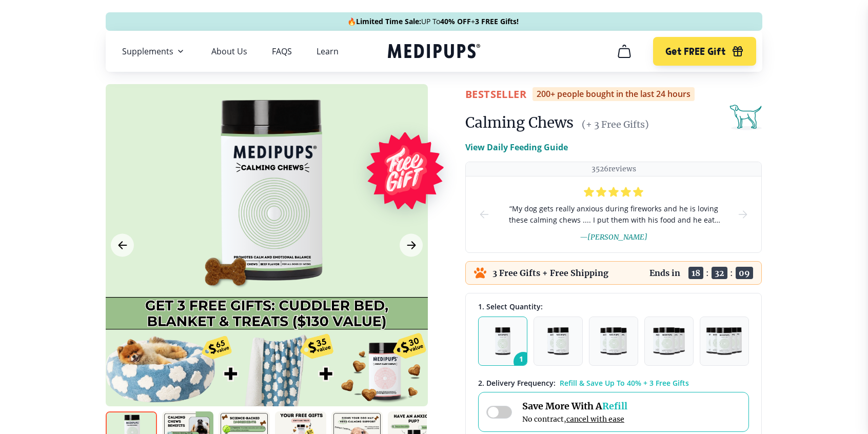  I want to click on span: Refill & Save Up To 40% + 3 Free Gifts, so click(625, 383).